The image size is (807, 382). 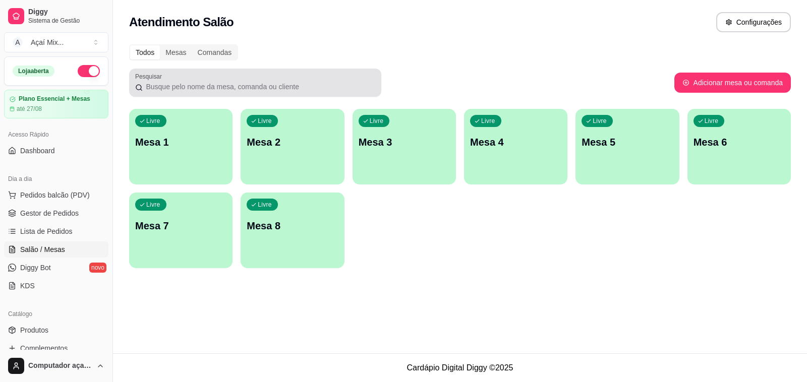 I want to click on div: Catálogo, so click(x=56, y=314).